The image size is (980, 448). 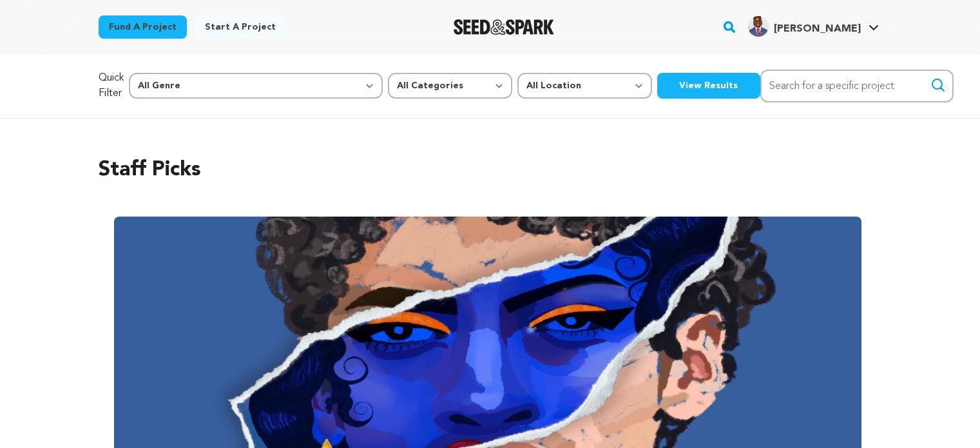 I want to click on h2: Staff Picks, so click(x=490, y=170).